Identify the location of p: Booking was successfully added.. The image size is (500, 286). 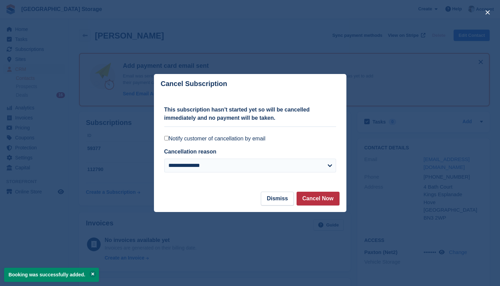
(52, 274).